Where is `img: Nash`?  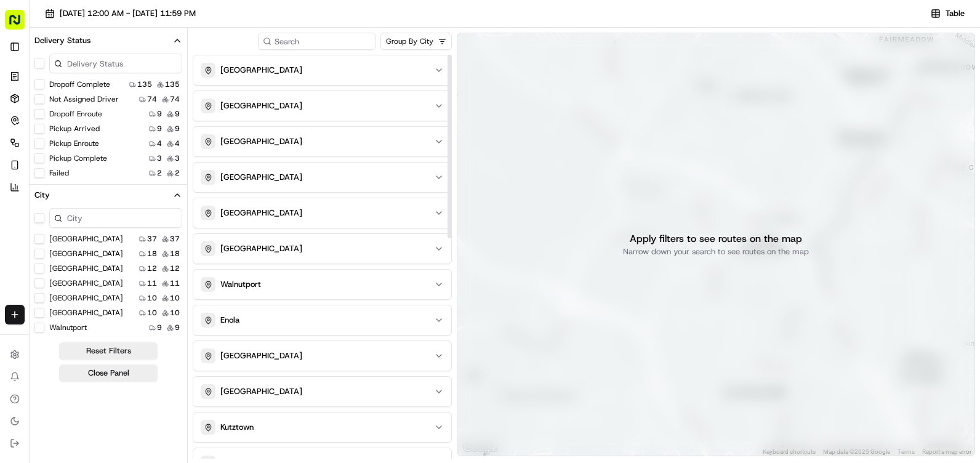 img: Nash is located at coordinates (25, 25).